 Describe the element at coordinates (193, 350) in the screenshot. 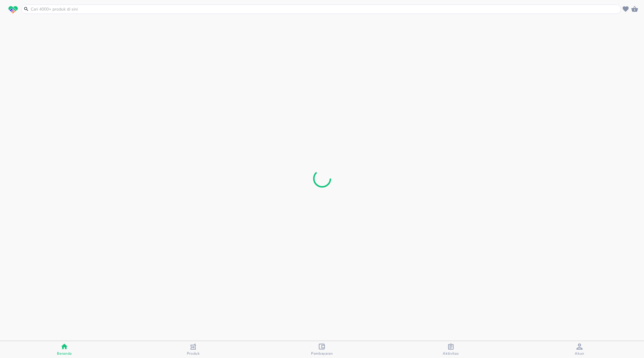

I see `button: Produk` at that location.